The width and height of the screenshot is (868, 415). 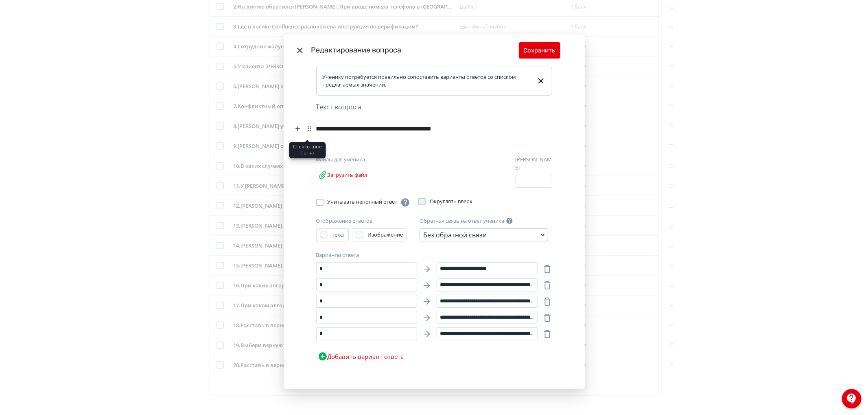 I want to click on div: Ученику потребуется правильно сопоставить варианты ответов со списком предлагаемых значений., so click(x=426, y=81).